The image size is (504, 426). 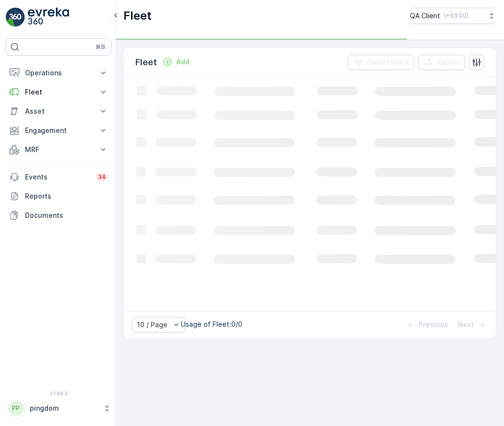 What do you see at coordinates (48, 17) in the screenshot?
I see `img: logo_light-DOdMpM7g.png` at bounding box center [48, 17].